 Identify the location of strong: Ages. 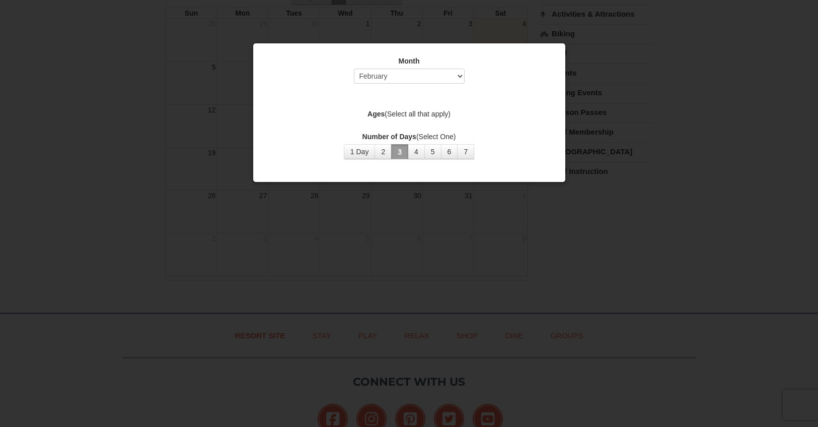
(376, 114).